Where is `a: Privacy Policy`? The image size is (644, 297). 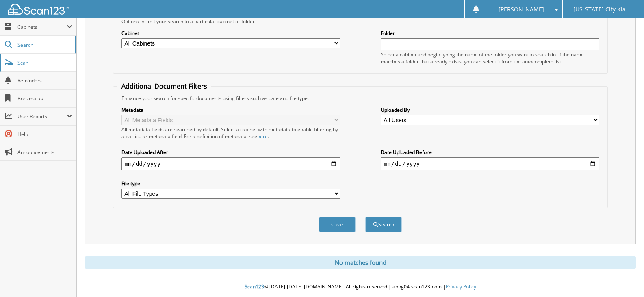 a: Privacy Policy is located at coordinates (461, 287).